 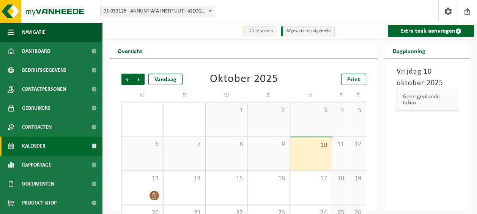 What do you see at coordinates (269, 145) in the screenshot?
I see `span: 9` at bounding box center [269, 145].